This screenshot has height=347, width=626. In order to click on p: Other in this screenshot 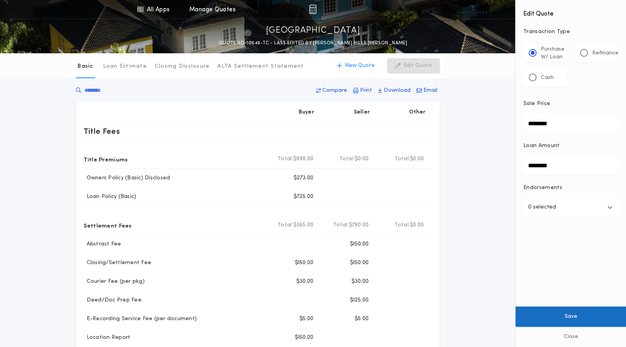, I will do `click(418, 112)`.